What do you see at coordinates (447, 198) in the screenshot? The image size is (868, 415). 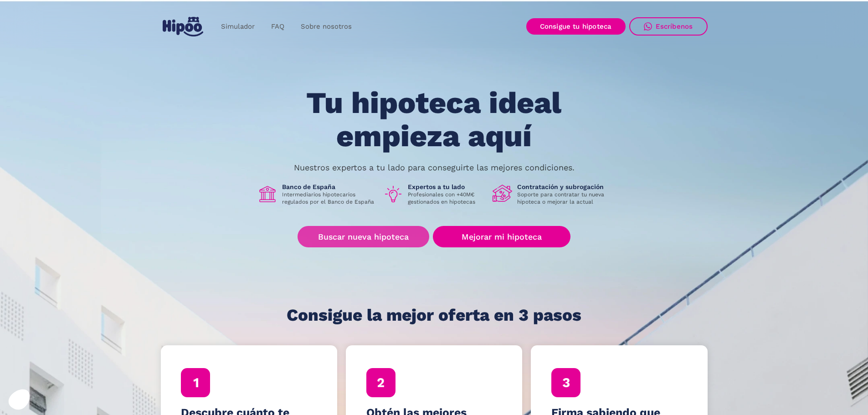 I see `p: Profesionales con +40M€ gestionados en hipotecas` at bounding box center [447, 198].